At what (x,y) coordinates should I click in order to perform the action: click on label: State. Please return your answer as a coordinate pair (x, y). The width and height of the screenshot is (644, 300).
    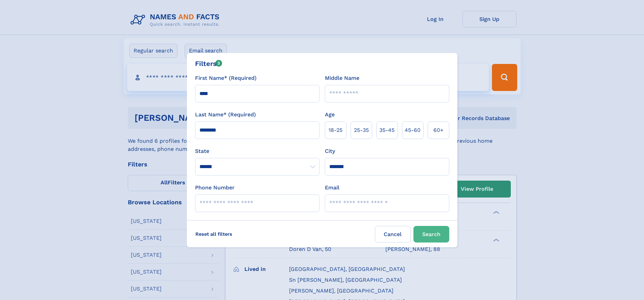
    Looking at the image, I should click on (257, 151).